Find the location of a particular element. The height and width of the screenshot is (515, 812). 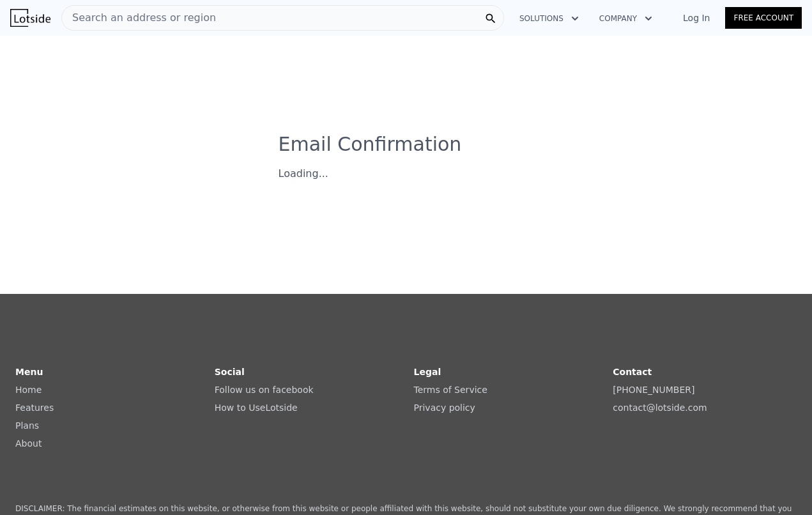

a: How to UseLotside is located at coordinates (256, 407).